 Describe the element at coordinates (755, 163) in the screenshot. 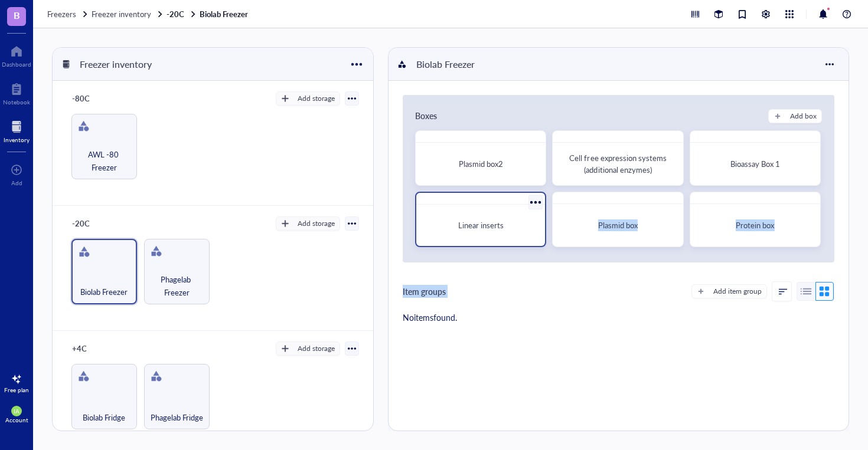

I see `span: Bioassay Box 1` at that location.